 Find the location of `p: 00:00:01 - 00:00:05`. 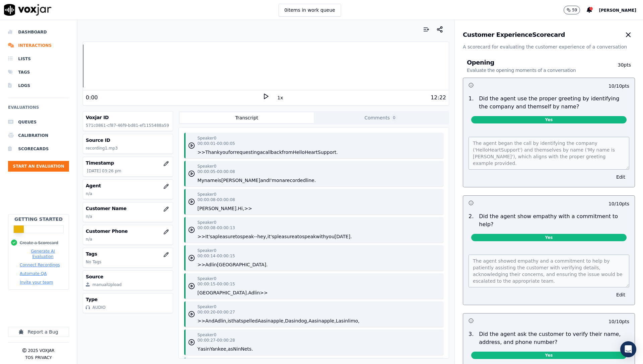

p: 00:00:01 - 00:00:05 is located at coordinates (216, 143).